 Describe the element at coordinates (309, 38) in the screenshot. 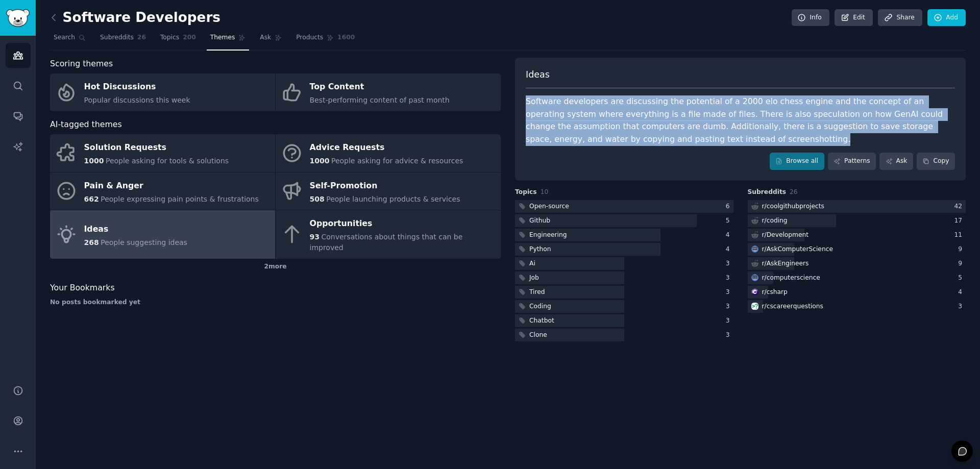

I see `span: Products` at that location.